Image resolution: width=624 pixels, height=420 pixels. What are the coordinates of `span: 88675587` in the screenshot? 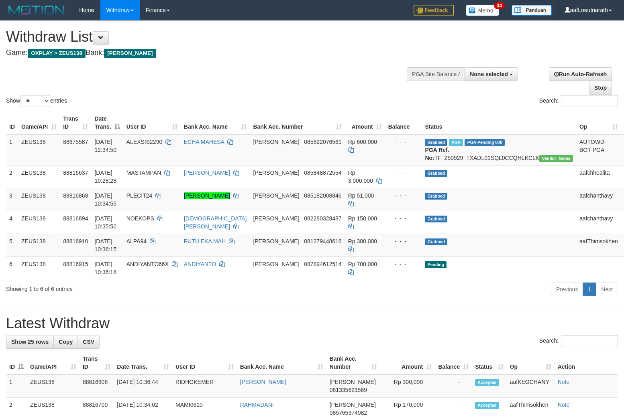 It's located at (75, 142).